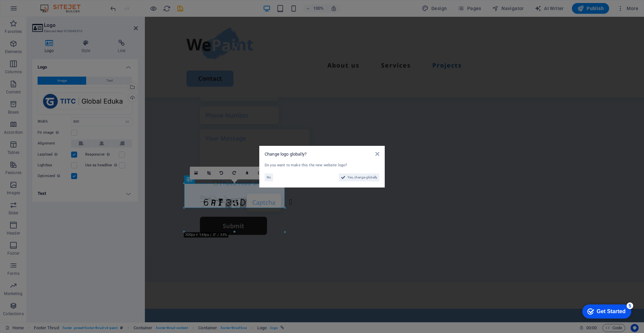  What do you see at coordinates (34, 11) in the screenshot?
I see `div: Get Started` at bounding box center [34, 11].